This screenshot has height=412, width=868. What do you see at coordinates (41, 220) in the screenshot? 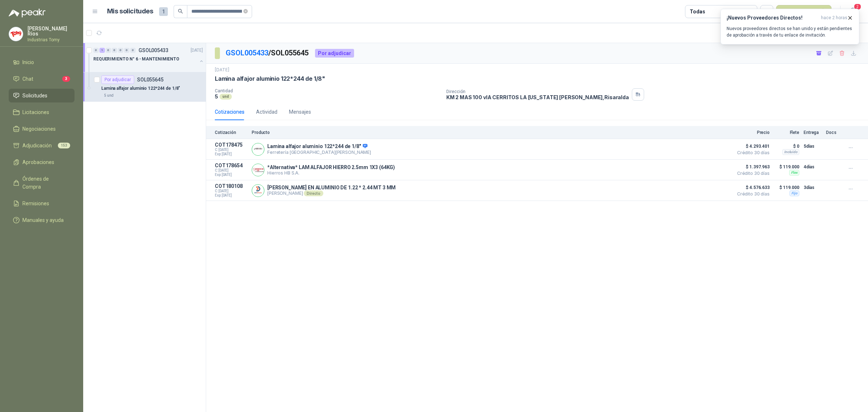
I see `a: Manuales y ayuda` at bounding box center [41, 220].